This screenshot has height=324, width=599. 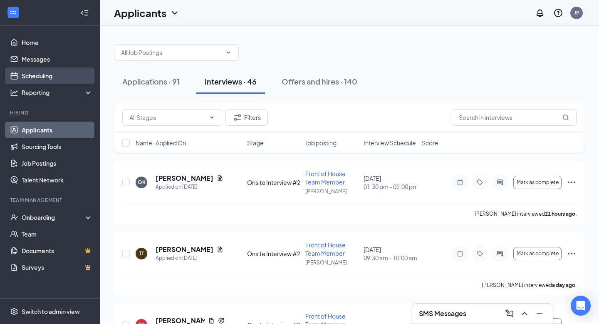 What do you see at coordinates (510, 313) in the screenshot?
I see `svg: ComposeMessage` at bounding box center [510, 313].